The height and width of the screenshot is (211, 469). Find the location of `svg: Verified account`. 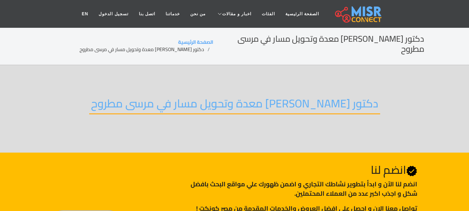

svg: Verified account is located at coordinates (412, 171).